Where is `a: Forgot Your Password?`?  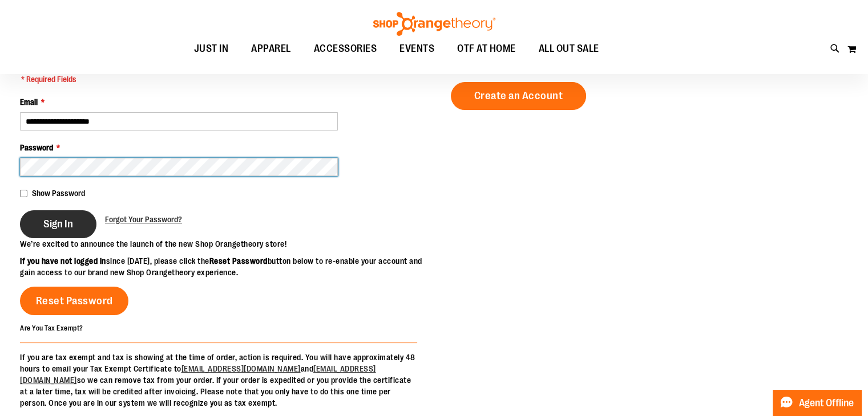
a: Forgot Your Password? is located at coordinates (143, 220).